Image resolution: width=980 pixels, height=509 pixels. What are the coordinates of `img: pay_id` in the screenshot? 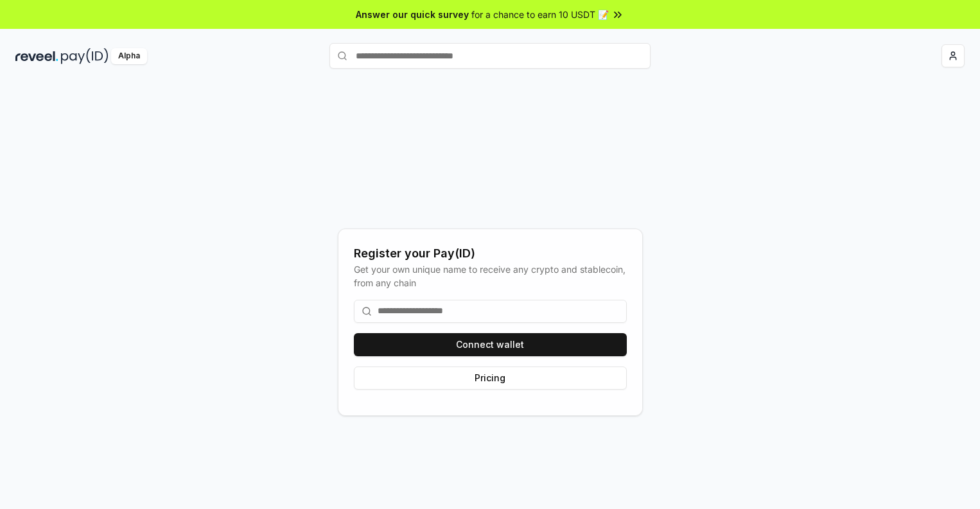 It's located at (85, 56).